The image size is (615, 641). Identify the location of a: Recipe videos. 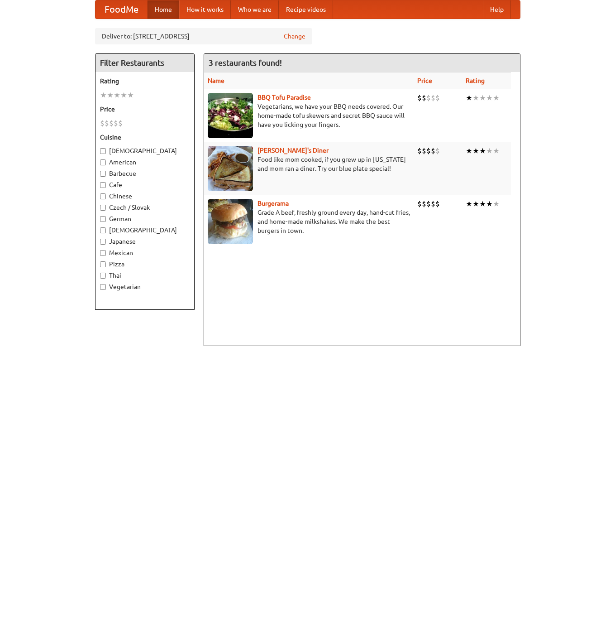
(306, 10).